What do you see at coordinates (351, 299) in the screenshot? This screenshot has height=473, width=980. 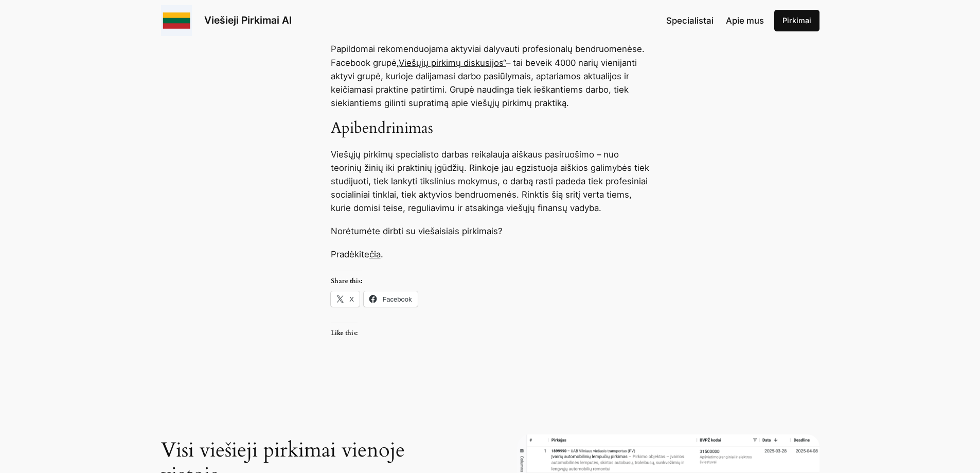 I see `span: X` at bounding box center [351, 299].